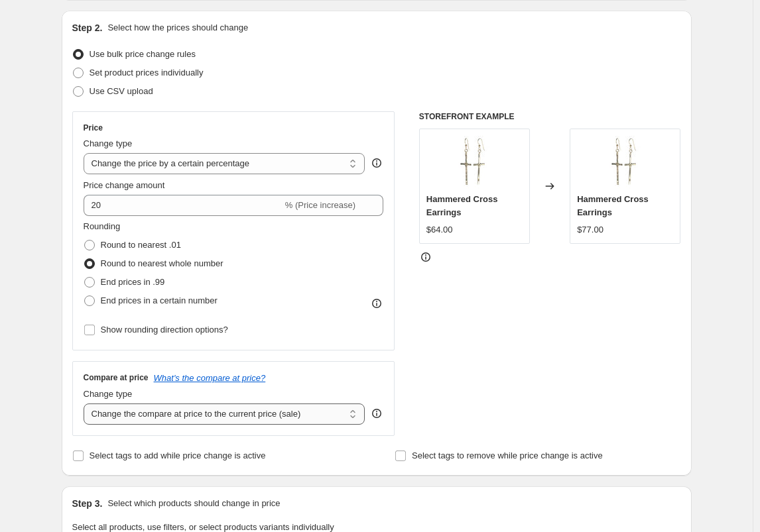  What do you see at coordinates (590, 230) in the screenshot?
I see `div: $77.00` at bounding box center [590, 230].